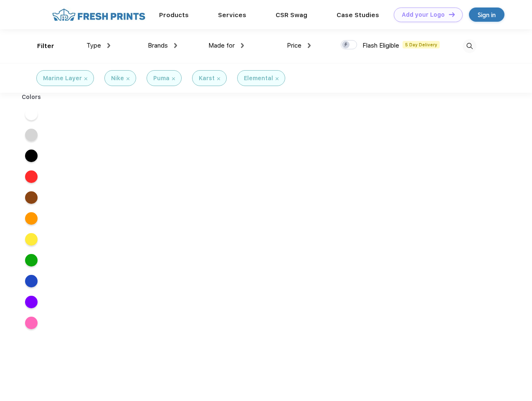  What do you see at coordinates (93, 46) in the screenshot?
I see `span: Type` at bounding box center [93, 46].